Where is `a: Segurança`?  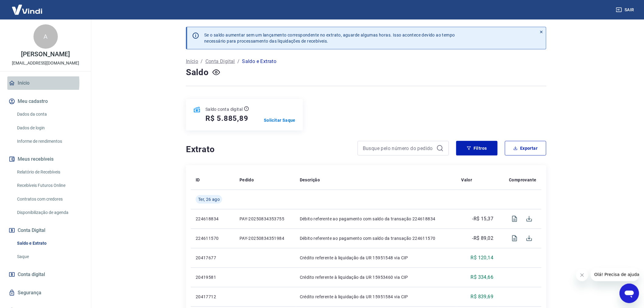
a: Segurança is located at coordinates (45, 293).